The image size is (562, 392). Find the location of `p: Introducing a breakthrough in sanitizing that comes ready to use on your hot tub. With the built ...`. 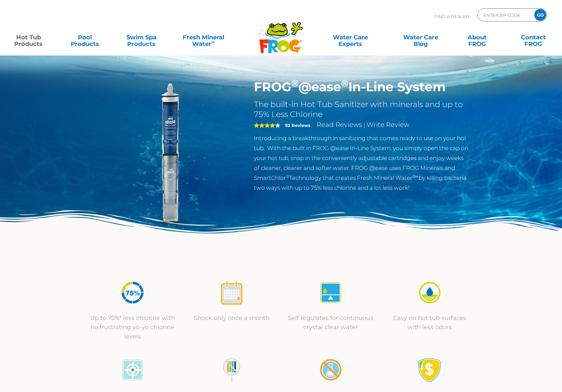

p: Introducing a breakthrough in sanitizing that comes ready to use on your hot tub. With the built ... is located at coordinates (362, 163).